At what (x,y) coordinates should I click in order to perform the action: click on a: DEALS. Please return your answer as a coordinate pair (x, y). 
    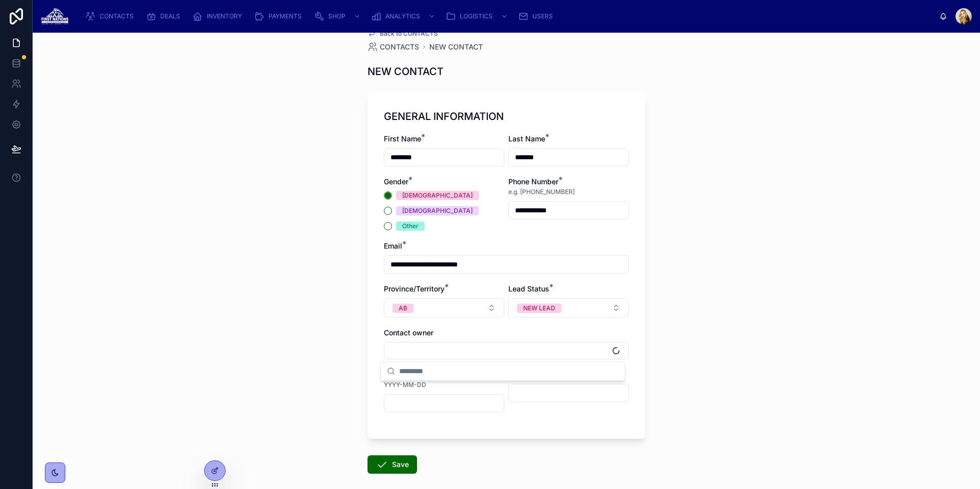
    Looking at the image, I should click on (165, 16).